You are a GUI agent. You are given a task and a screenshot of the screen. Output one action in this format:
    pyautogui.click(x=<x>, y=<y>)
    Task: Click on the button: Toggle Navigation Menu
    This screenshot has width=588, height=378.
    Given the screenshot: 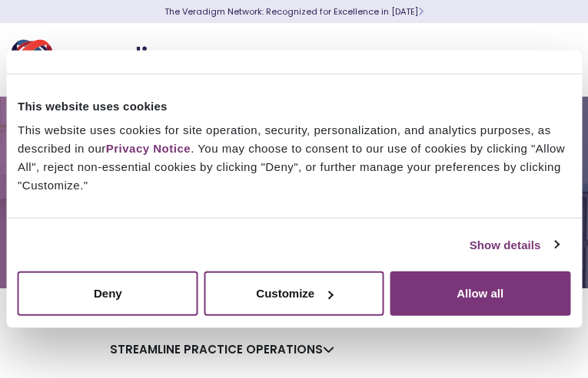 What is the action you would take?
    pyautogui.click(x=553, y=60)
    